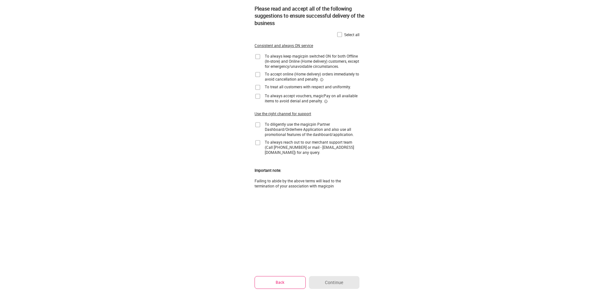  Describe the element at coordinates (312, 98) in the screenshot. I see `div: To always accept vouchers, magicPay on all available items to avoid denial and penalty.` at that location.